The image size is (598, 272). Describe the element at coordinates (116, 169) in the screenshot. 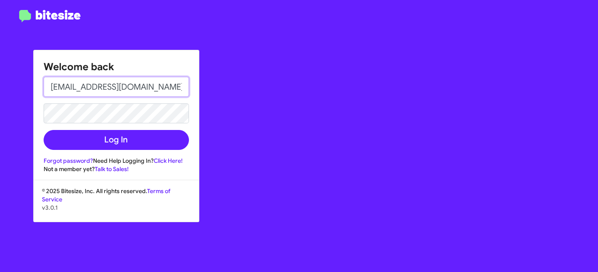

I see `div: Not a member yet?` at that location.